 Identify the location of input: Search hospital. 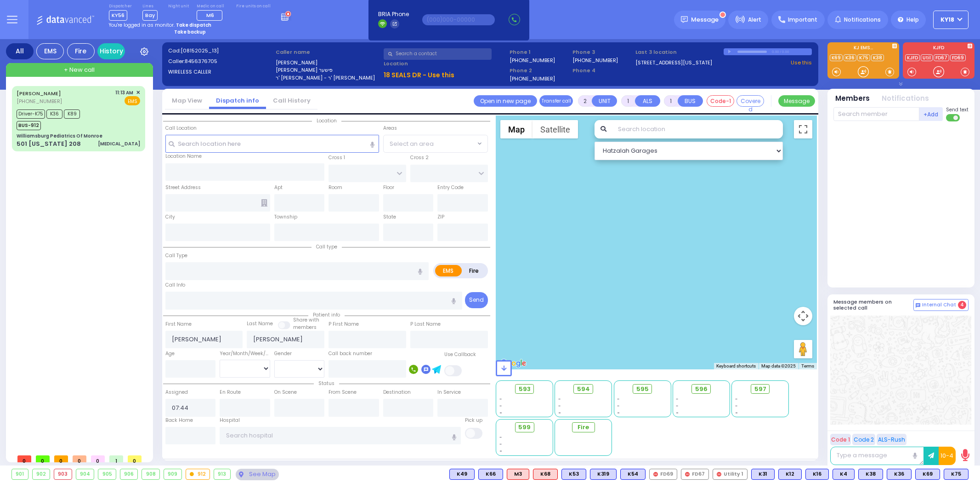
(340, 435).